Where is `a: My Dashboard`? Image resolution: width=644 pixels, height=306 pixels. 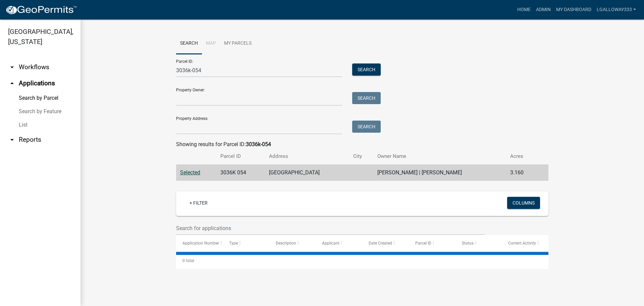
a: My Dashboard is located at coordinates (573, 10).